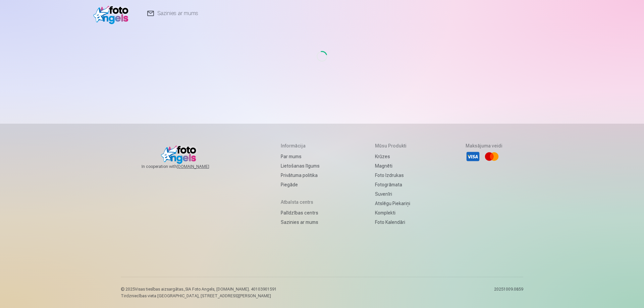 The height and width of the screenshot is (308, 644). What do you see at coordinates (392, 203) in the screenshot?
I see `a: Atslēgu piekariņi` at bounding box center [392, 203].